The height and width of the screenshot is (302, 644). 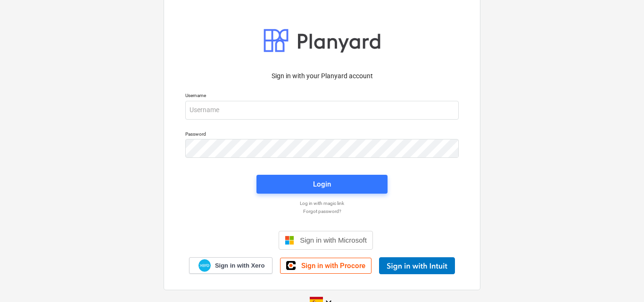 What do you see at coordinates (205, 265) in the screenshot?
I see `img: Xero logo` at bounding box center [205, 265].